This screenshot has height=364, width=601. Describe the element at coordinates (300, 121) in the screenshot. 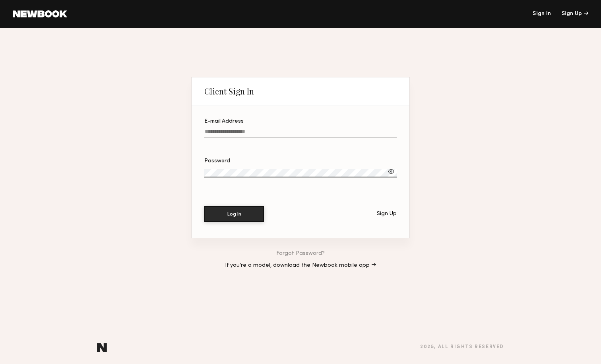

I see `div: E-mail Address` at that location.